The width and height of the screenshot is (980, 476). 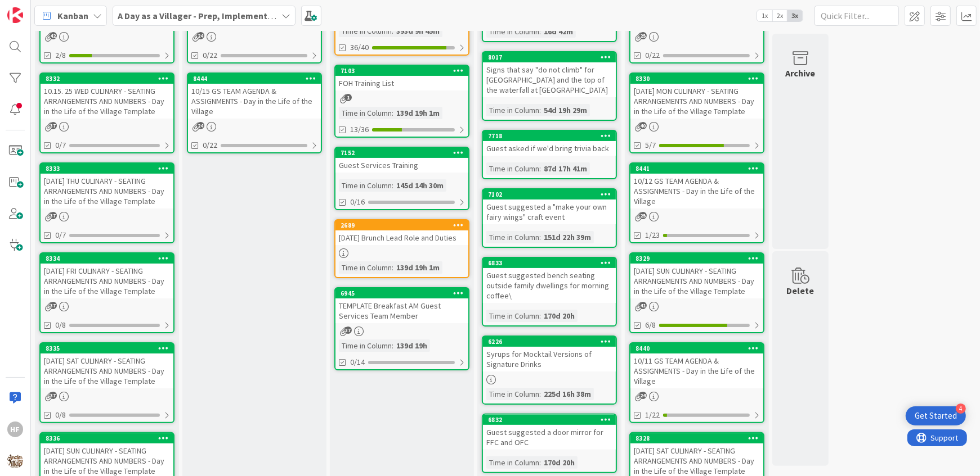 What do you see at coordinates (15, 430) in the screenshot?
I see `div: HF` at bounding box center [15, 430].